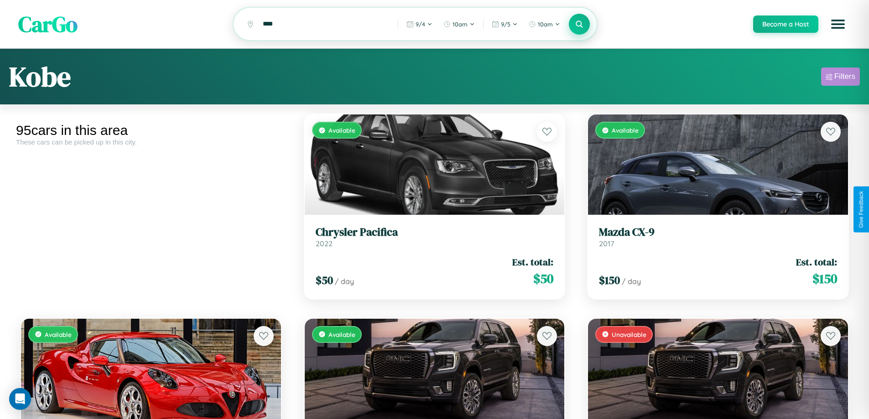  Describe the element at coordinates (151, 142) in the screenshot. I see `div: These cars can be picked up in this city.` at that location.